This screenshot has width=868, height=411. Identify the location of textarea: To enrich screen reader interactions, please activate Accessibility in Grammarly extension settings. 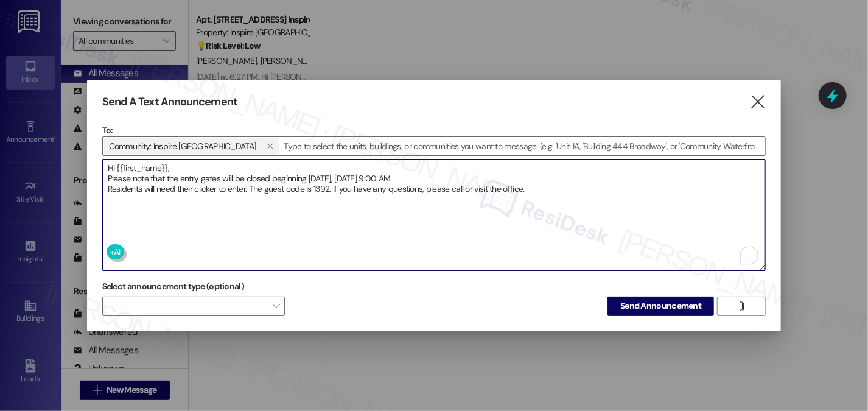
(434, 215).